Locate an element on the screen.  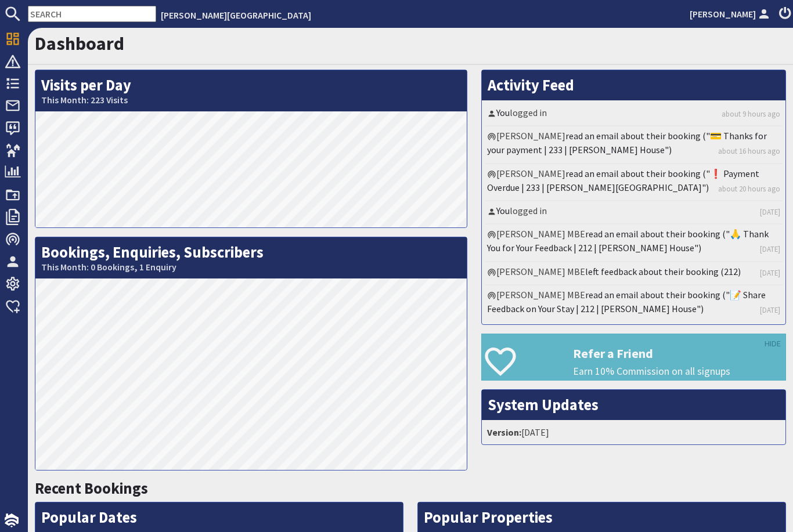
img: staytech_i_w-64f4e8e9ee0a9c174fd5317b4b171b261742d2d393467e5bdba4413f4f884c10.svg is located at coordinates (12, 520).